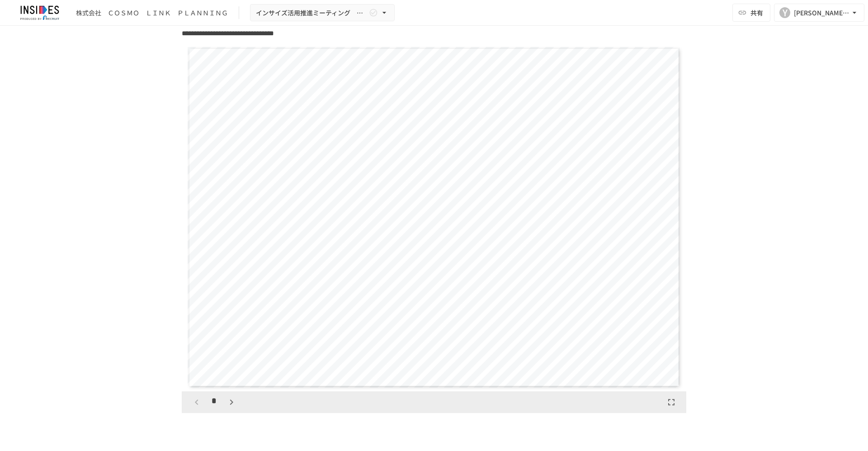 This screenshot has width=868, height=451. What do you see at coordinates (785, 13) in the screenshot?
I see `div: Y` at bounding box center [785, 13].